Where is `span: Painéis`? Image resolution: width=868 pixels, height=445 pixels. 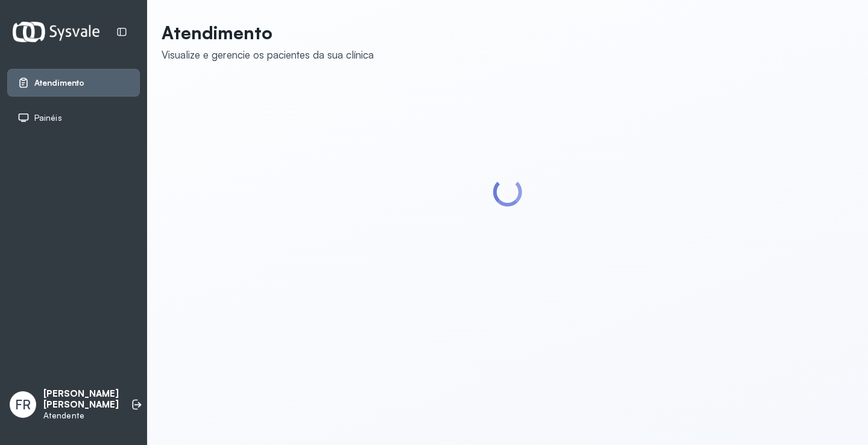 span: Painéis is located at coordinates (48, 118).